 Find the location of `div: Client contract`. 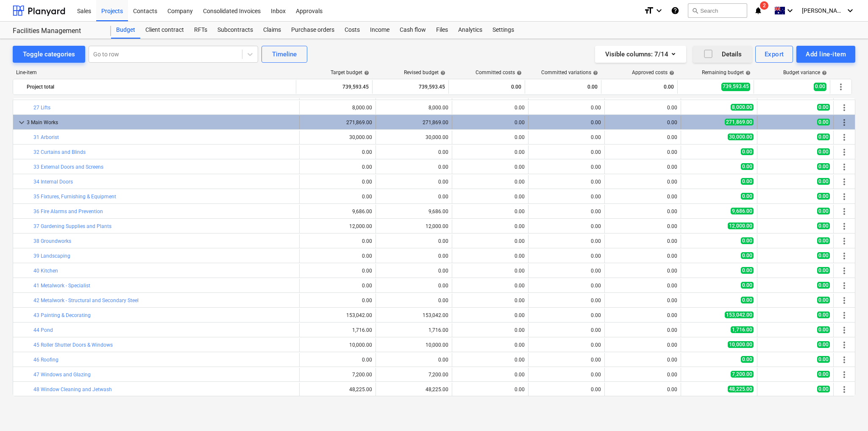

div: Client contract is located at coordinates (165, 30).